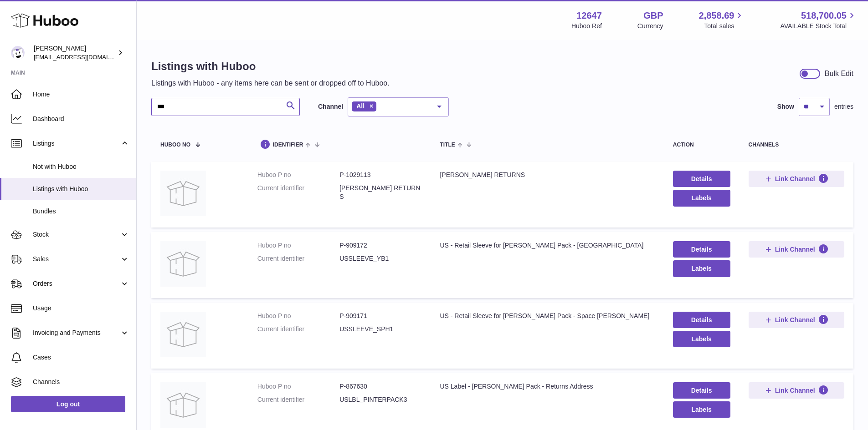  I want to click on dd: USLBL_PINTERPACK3, so click(381, 400).